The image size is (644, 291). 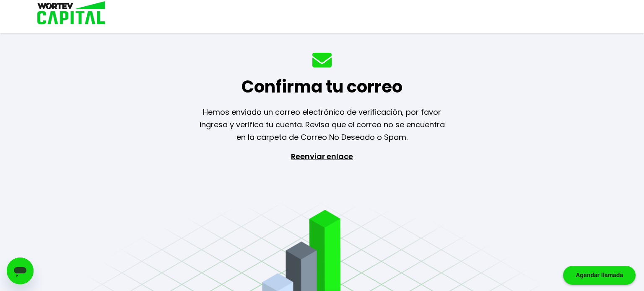 What do you see at coordinates (322, 194) in the screenshot?
I see `p: Reenviar enlace` at bounding box center [322, 194].